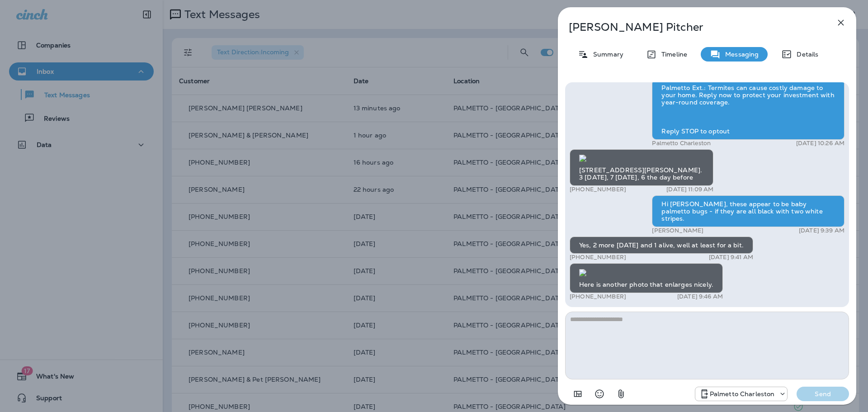  Describe the element at coordinates (742, 394) in the screenshot. I see `div: +1 (843) 277-8322` at that location.